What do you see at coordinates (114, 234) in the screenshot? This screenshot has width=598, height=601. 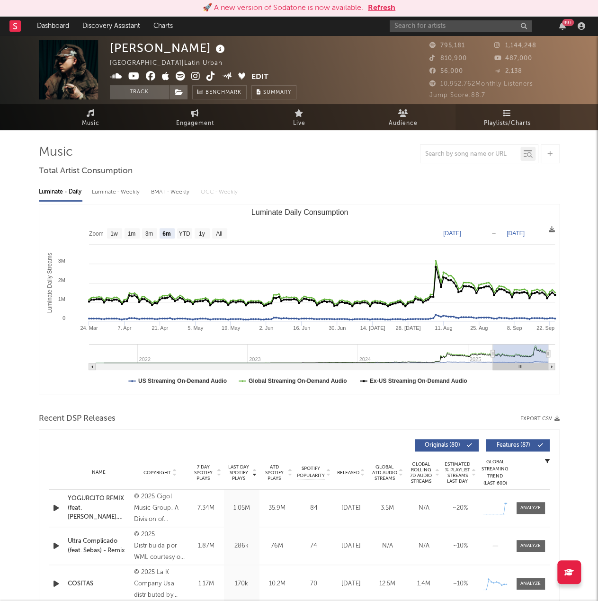 I see `text: 1w` at bounding box center [114, 234].